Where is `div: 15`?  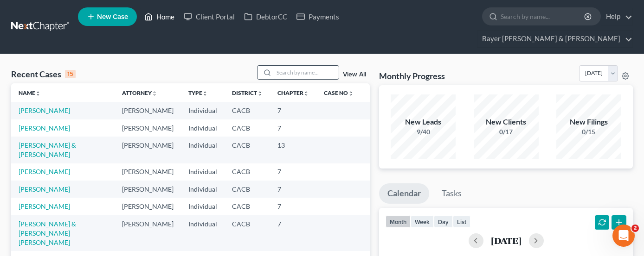
div: 15 is located at coordinates (70, 74).